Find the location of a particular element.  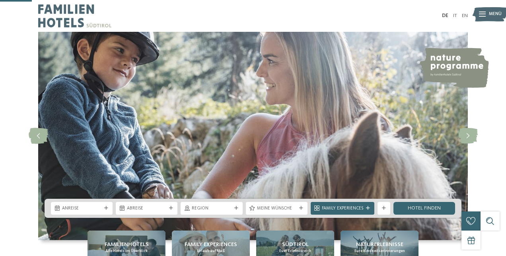

img: nature programme by Familienhotels Südtirol is located at coordinates (454, 68).